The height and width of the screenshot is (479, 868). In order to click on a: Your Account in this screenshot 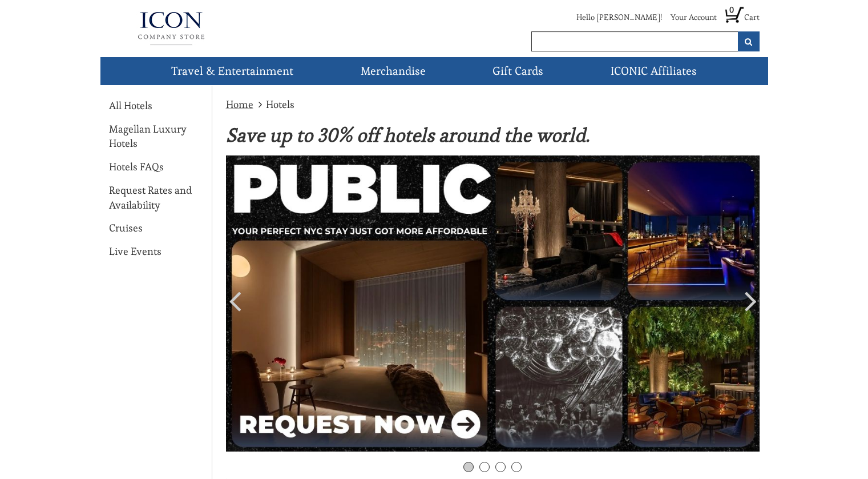, I will do `click(693, 17)`.